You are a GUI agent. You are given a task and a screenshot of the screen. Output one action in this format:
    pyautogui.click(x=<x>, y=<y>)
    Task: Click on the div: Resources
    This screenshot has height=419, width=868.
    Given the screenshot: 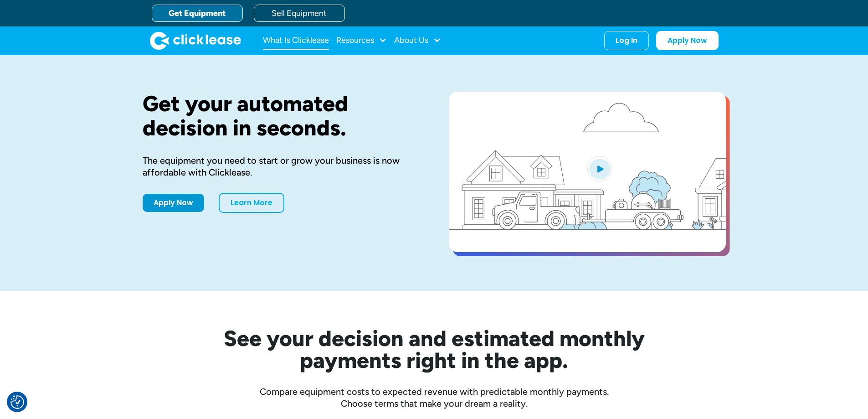 What is the action you would take?
    pyautogui.click(x=362, y=41)
    